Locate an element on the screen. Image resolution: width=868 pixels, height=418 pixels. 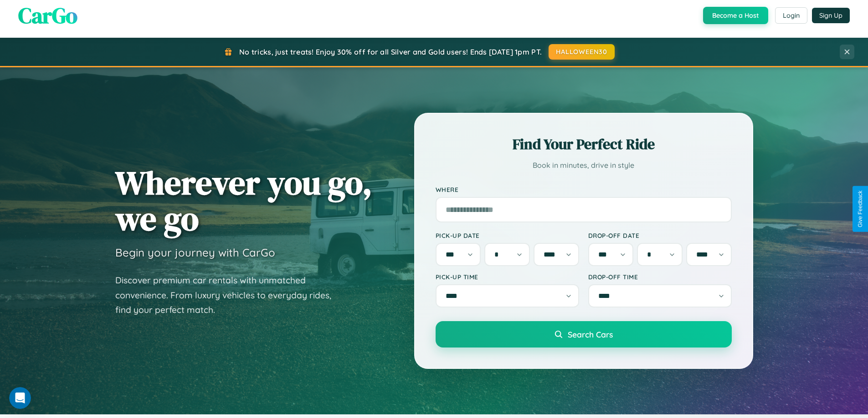
label: Pick-up Date is located at coordinates (507, 236).